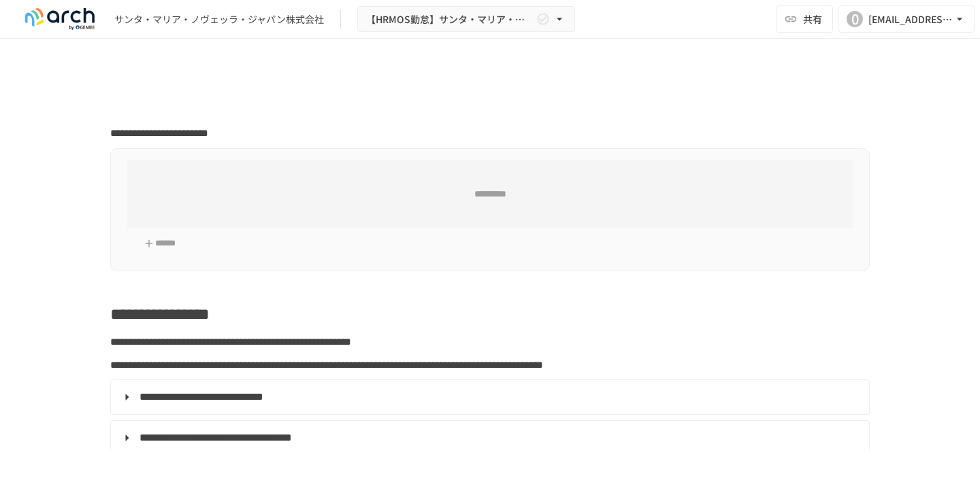 Image resolution: width=980 pixels, height=478 pixels. Describe the element at coordinates (60, 19) in the screenshot. I see `img: logo-default@2x-9cf2c760.svg` at that location.